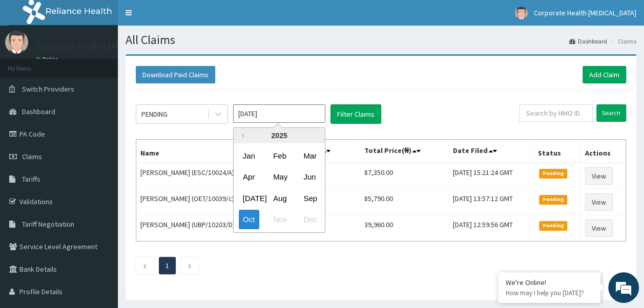  What do you see at coordinates (491, 152) in the screenshot?
I see `th: Date Filed` at bounding box center [491, 152].